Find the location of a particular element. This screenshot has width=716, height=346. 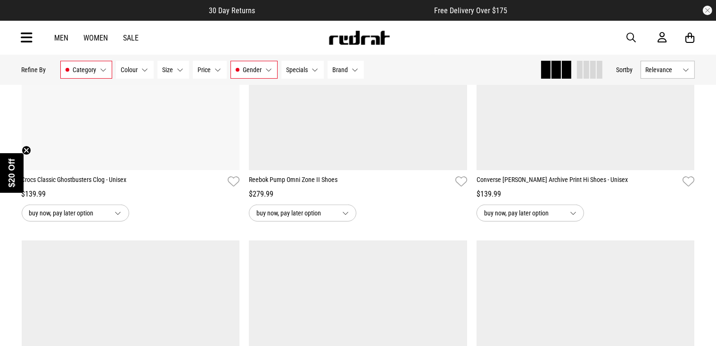

span: Brand is located at coordinates (340, 70).